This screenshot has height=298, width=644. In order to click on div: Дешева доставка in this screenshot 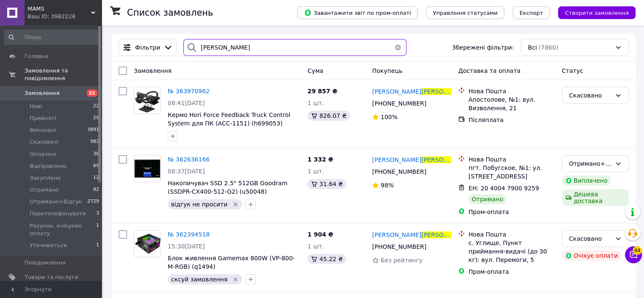, I will do `click(596, 197)`.